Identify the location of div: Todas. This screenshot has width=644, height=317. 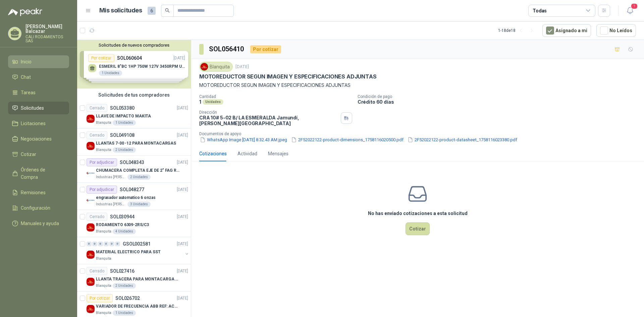
(539, 11).